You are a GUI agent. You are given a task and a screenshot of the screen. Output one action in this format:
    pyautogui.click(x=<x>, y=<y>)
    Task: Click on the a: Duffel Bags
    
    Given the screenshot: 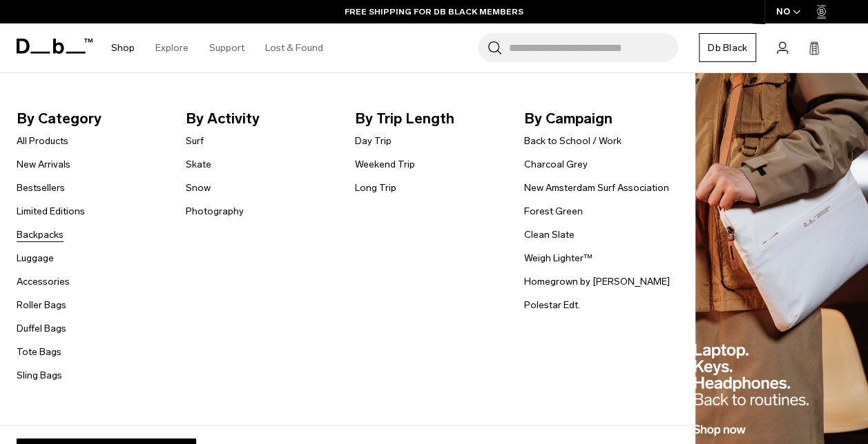 What is the action you would take?
    pyautogui.click(x=41, y=328)
    